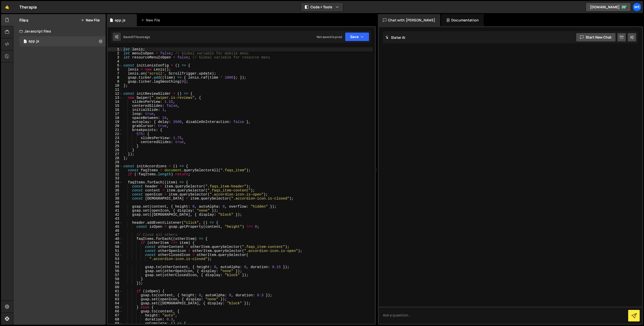 The height and width of the screenshot is (326, 644). What do you see at coordinates (90, 20) in the screenshot?
I see `button: New File` at bounding box center [90, 20].